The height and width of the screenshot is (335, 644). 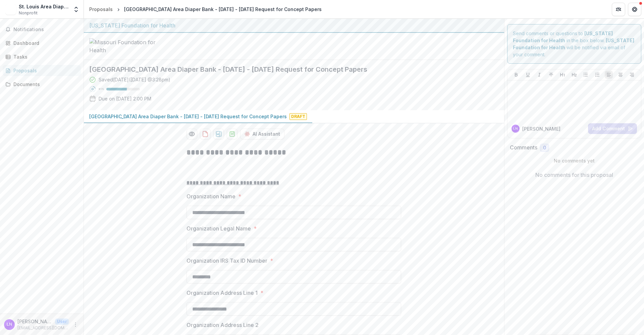 What do you see at coordinates (227, 261) in the screenshot?
I see `p: Organization IRS Tax ID Number` at bounding box center [227, 261].